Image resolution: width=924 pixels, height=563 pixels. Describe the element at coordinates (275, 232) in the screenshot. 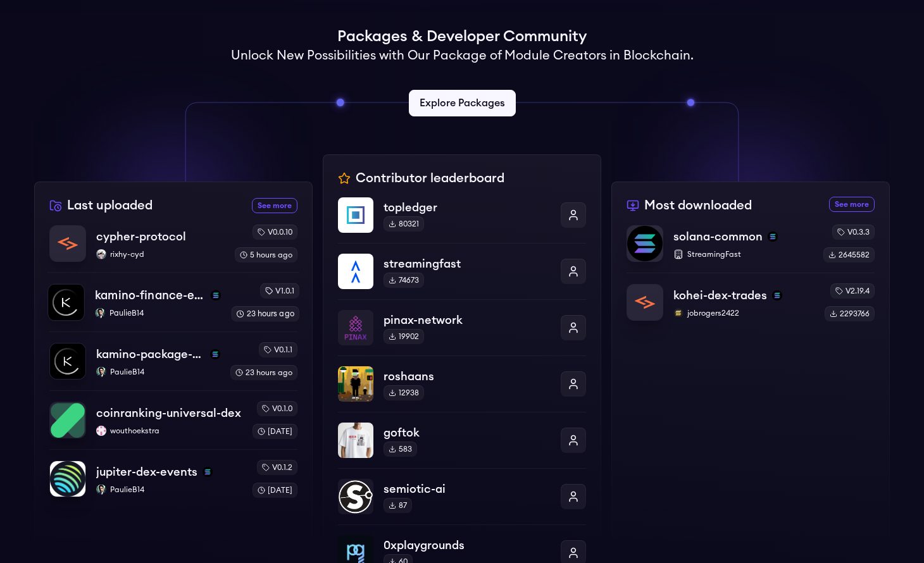

I see `div: v0.0.10` at that location.